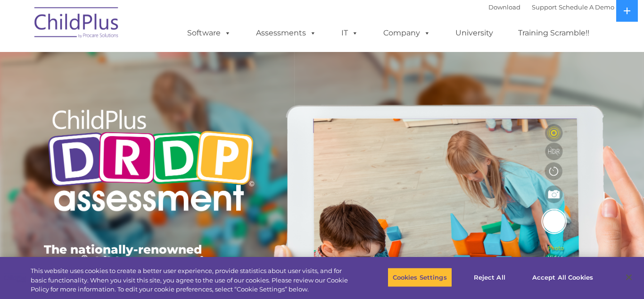 This screenshot has width=644, height=299. Describe the element at coordinates (419, 277) in the screenshot. I see `button: Cookies Settings` at that location.